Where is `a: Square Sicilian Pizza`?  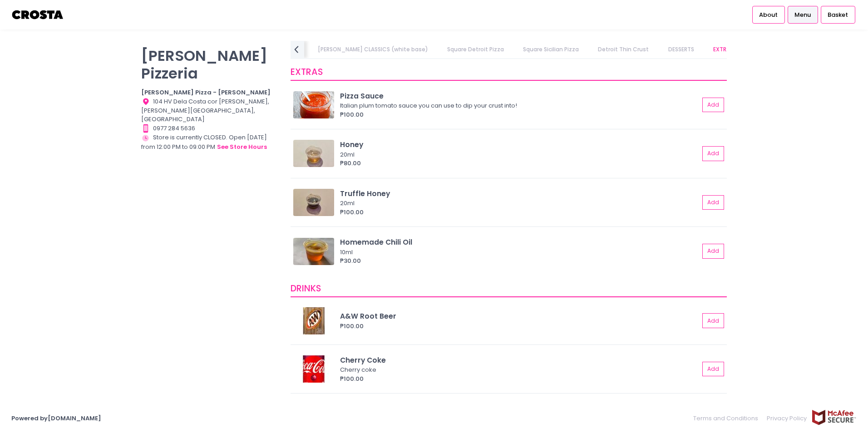
a: Square Sicilian Pizza is located at coordinates (551, 50).